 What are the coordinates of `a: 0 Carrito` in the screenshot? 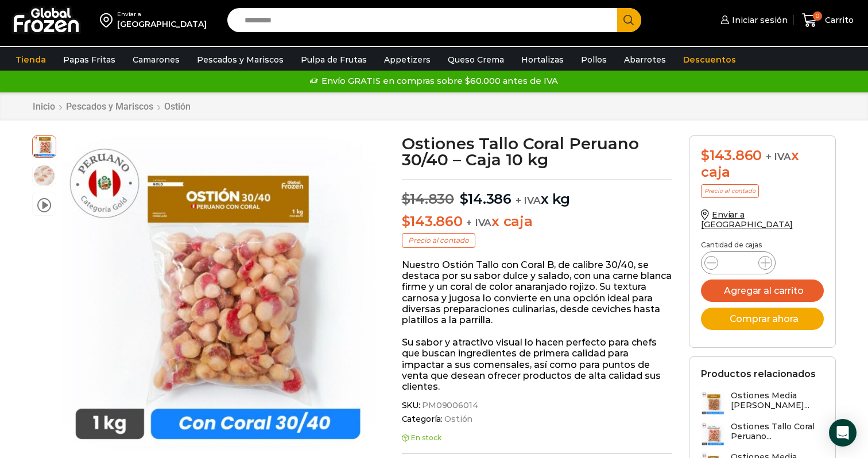 It's located at (828, 20).